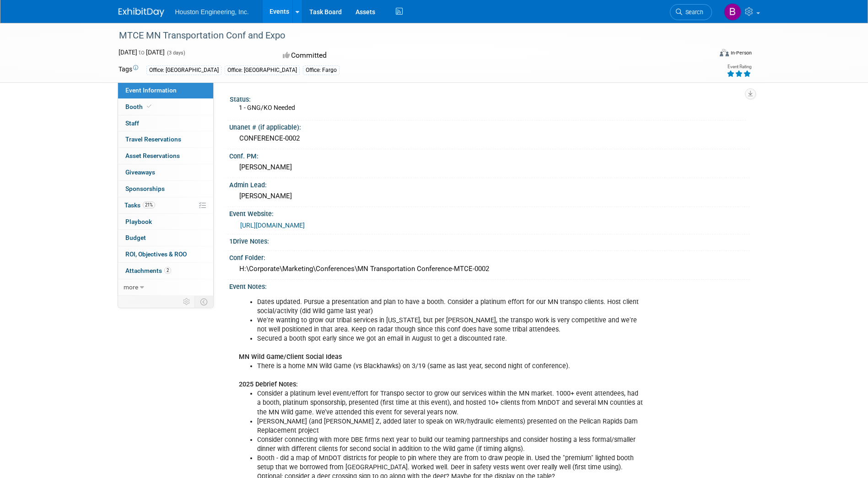  Describe the element at coordinates (490, 139) in the screenshot. I see `div: CONFERENCE-0002` at that location.